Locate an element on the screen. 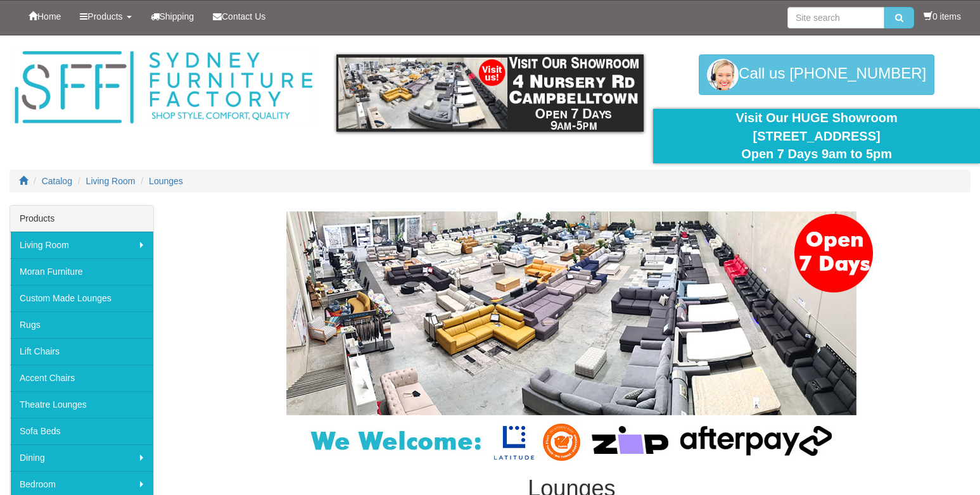  span: Products is located at coordinates (105, 16).